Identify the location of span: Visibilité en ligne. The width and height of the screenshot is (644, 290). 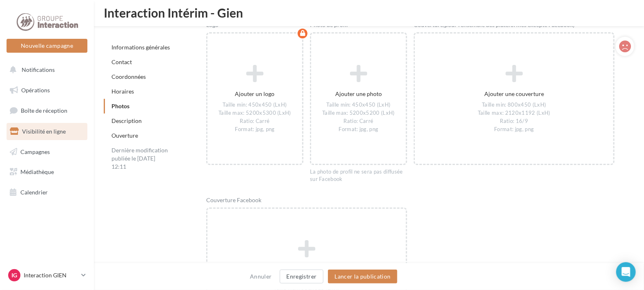
(43, 131).